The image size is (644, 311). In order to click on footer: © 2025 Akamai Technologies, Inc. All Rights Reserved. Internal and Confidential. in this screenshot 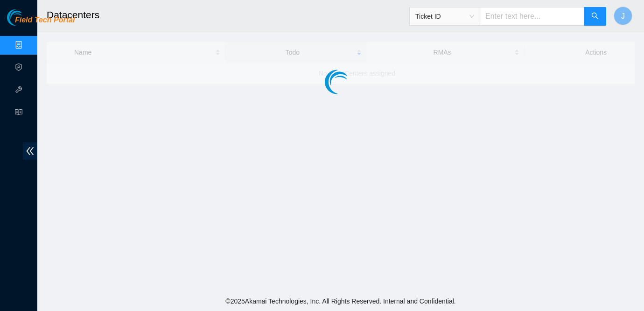, I will do `click(341, 301)`.